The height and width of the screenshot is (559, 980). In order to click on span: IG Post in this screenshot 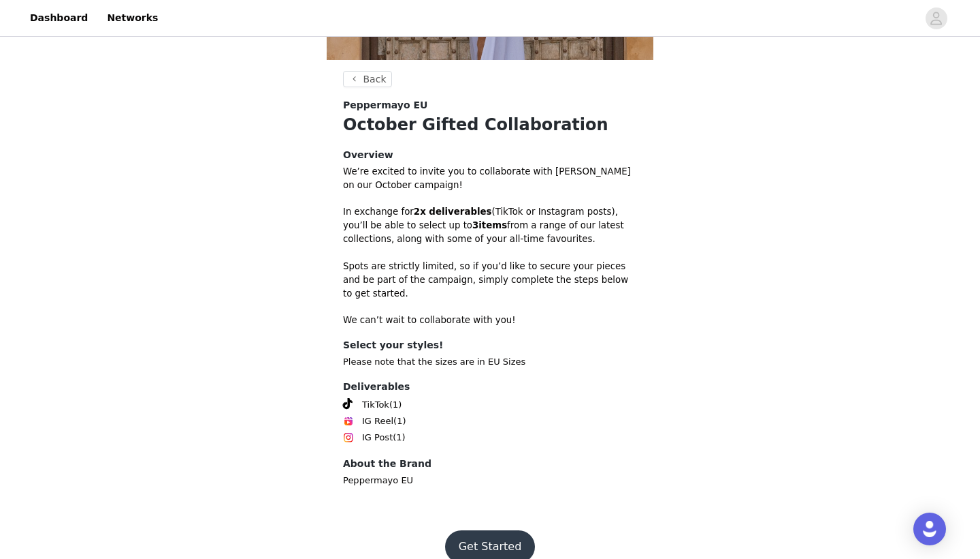, I will do `click(377, 437)`.